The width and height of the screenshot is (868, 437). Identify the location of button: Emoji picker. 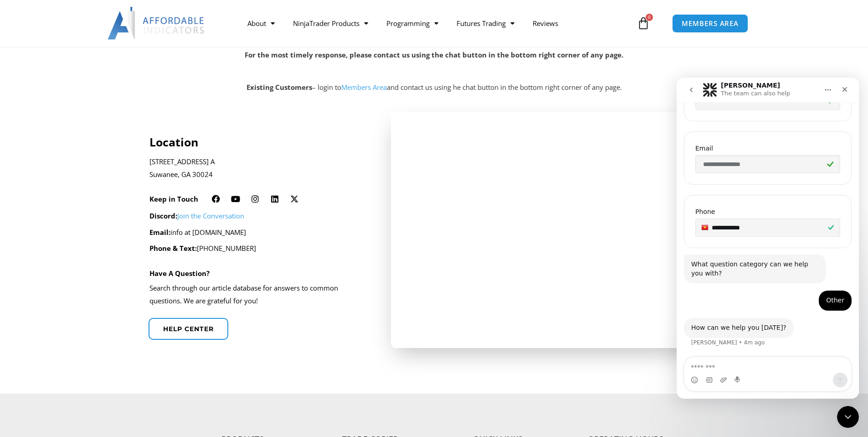
(17, 302).